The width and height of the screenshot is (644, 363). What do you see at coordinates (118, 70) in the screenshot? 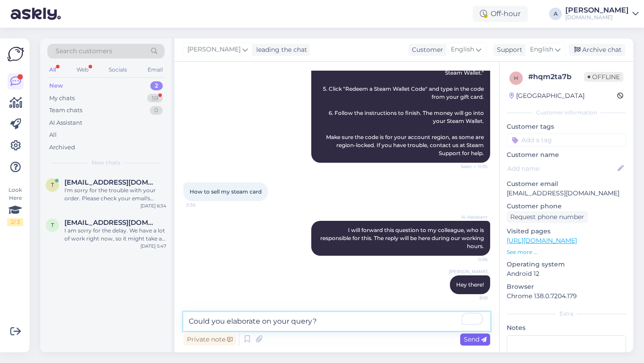
I see `div: Socials` at bounding box center [118, 70].